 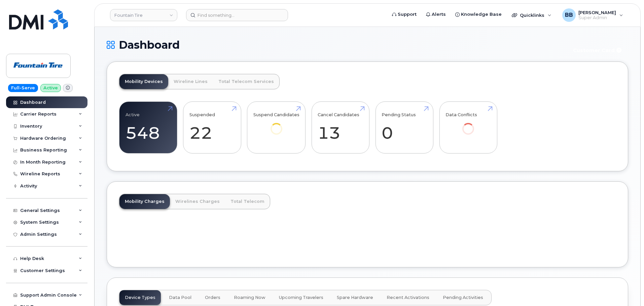 I want to click on span: Spare Hardware, so click(x=355, y=298).